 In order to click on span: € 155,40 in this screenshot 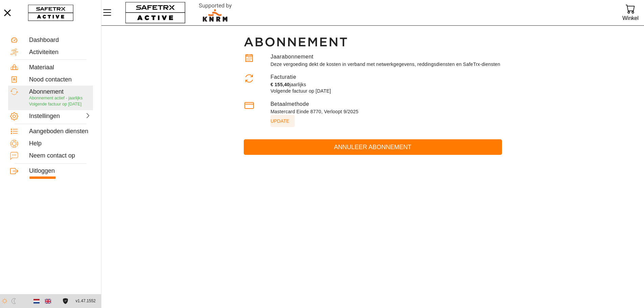, I will do `click(280, 85)`.